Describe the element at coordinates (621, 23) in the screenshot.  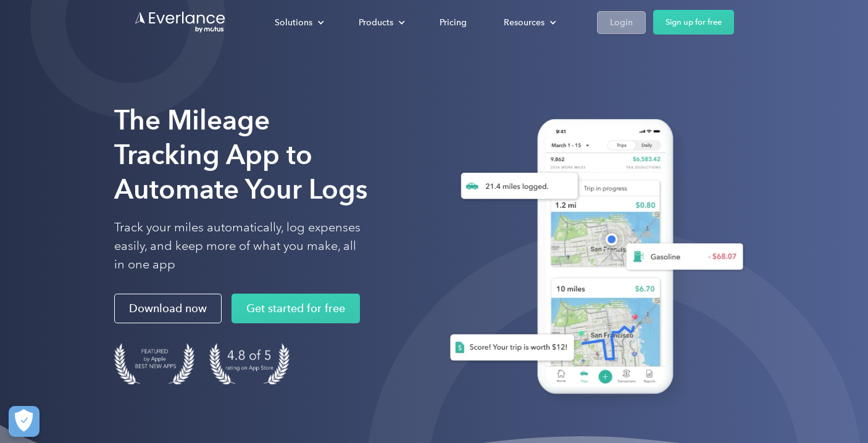
I see `a: Login` at that location.